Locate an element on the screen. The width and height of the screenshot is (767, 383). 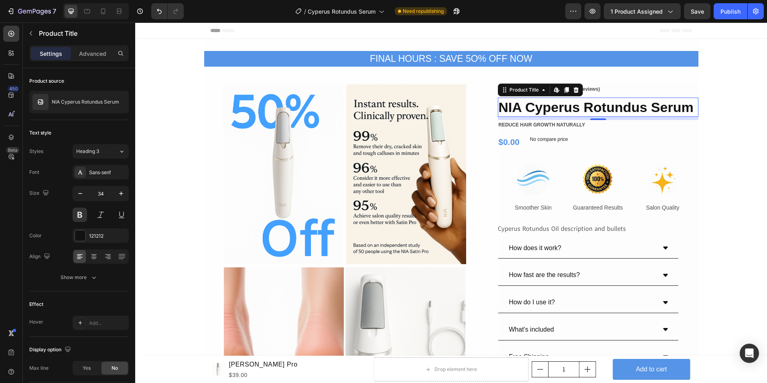
span: 1 product assigned is located at coordinates (636, 11).